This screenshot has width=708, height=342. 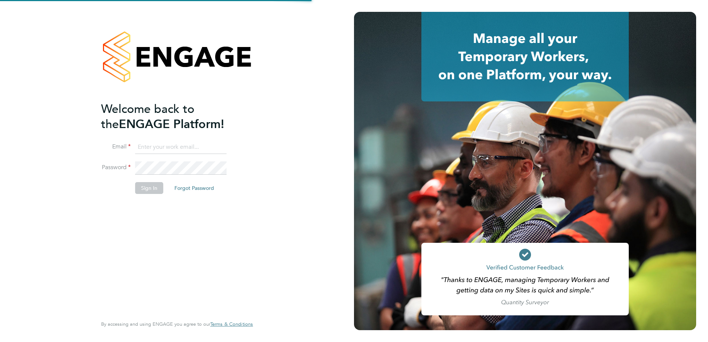 What do you see at coordinates (181, 147) in the screenshot?
I see `input: Enter your work email...` at bounding box center [181, 147].